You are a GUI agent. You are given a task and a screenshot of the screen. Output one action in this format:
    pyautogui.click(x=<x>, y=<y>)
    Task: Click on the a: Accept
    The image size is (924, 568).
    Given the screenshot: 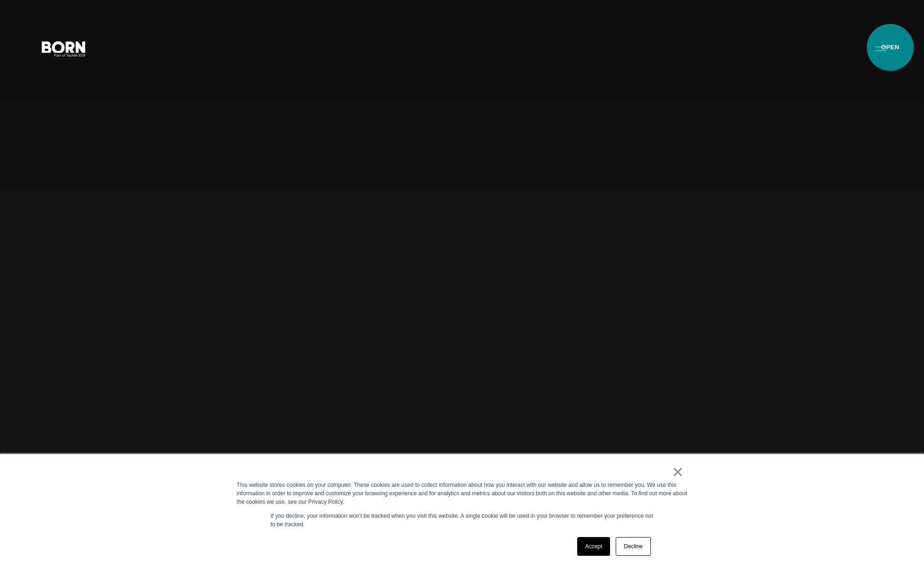 What is the action you would take?
    pyautogui.click(x=593, y=546)
    